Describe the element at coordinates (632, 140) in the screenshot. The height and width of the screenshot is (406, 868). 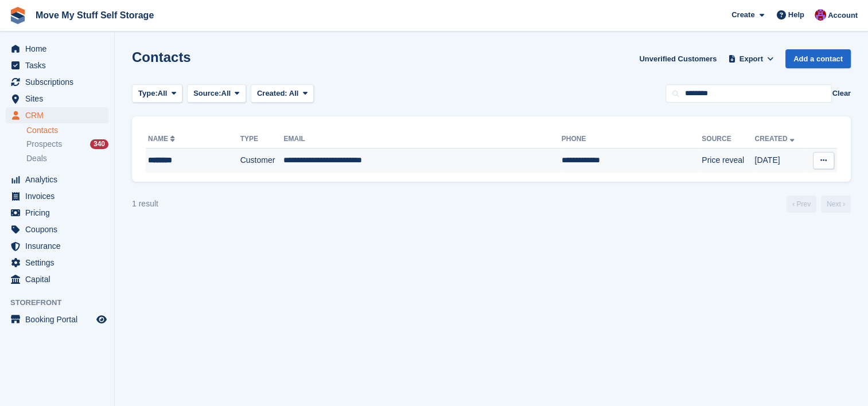
I see `th: Phone` at that location.